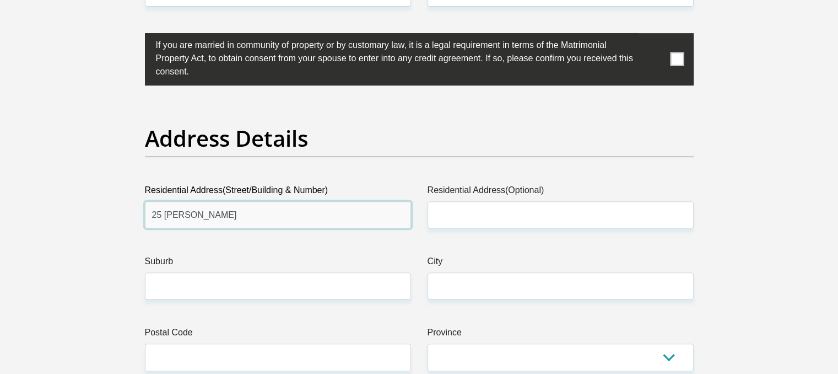 The width and height of the screenshot is (838, 374). I want to click on h2: Address Details, so click(419, 138).